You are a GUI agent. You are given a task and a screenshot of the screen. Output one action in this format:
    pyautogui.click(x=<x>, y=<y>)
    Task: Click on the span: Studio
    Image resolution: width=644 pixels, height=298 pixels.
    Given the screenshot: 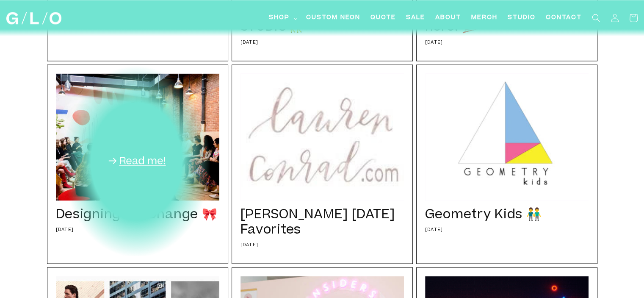 What is the action you would take?
    pyautogui.click(x=522, y=18)
    